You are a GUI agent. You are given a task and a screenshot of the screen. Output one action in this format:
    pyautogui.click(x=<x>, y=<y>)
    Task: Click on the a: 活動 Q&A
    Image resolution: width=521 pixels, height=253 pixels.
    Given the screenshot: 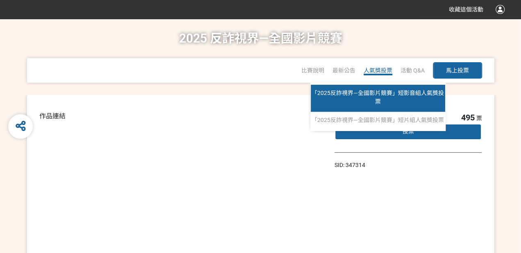 What is the action you would take?
    pyautogui.click(x=412, y=70)
    